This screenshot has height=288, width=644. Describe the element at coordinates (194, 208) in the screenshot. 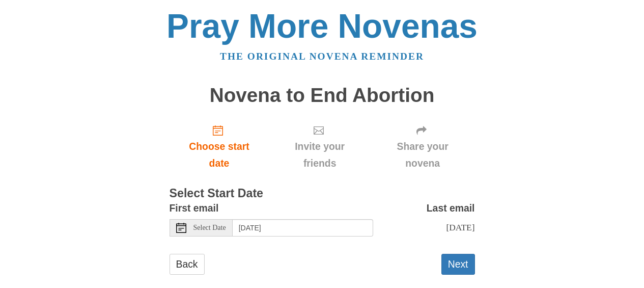

I see `label: First email` at that location.